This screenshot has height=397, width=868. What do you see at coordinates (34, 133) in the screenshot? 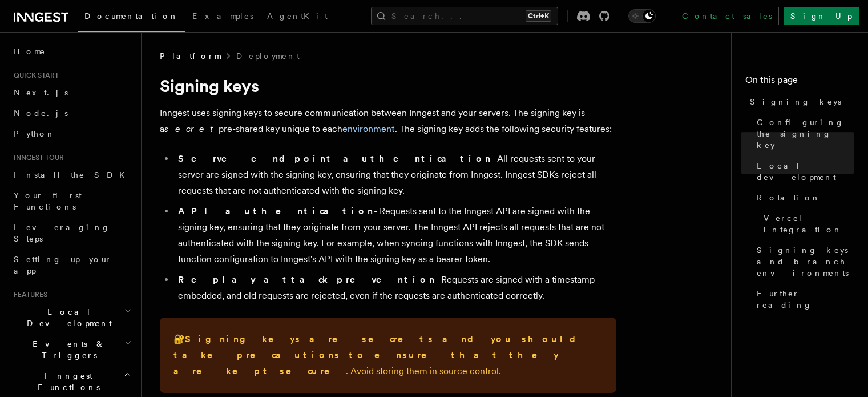
I see `span: Python` at bounding box center [34, 133].